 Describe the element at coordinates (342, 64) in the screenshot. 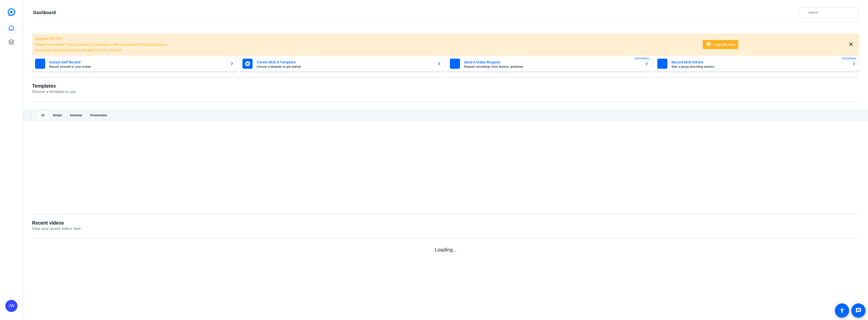

I see `button: Create With A TemplateChoose a template to get started` at that location.